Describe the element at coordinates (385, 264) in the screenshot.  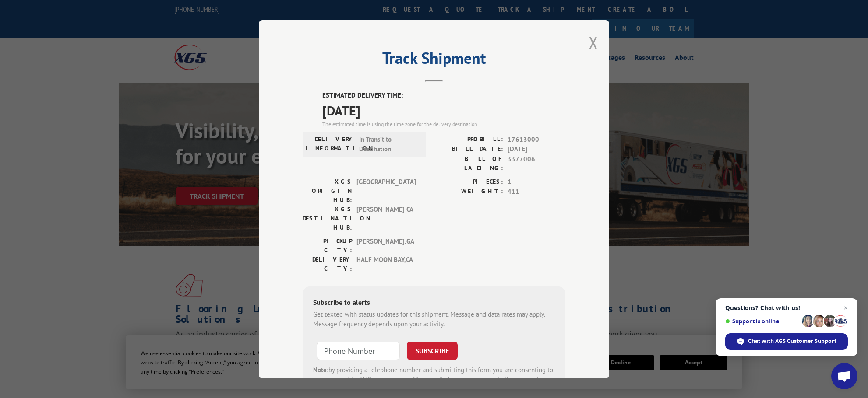
I see `span: HALF MOON BAY , CA` at that location.